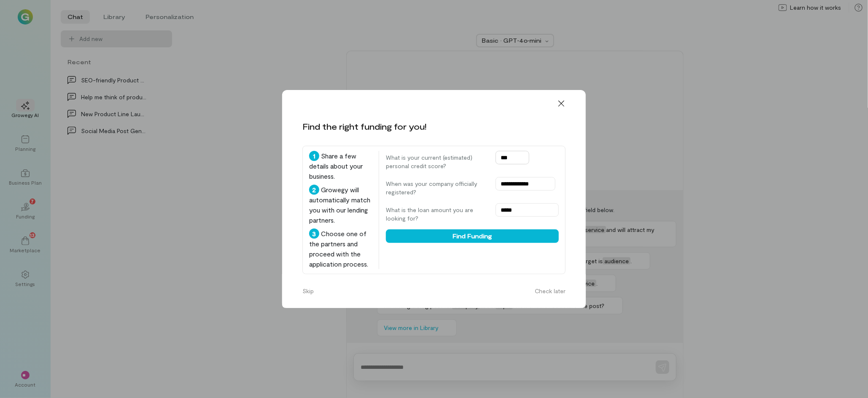 The width and height of the screenshot is (868, 398). I want to click on button: Check later, so click(550, 291).